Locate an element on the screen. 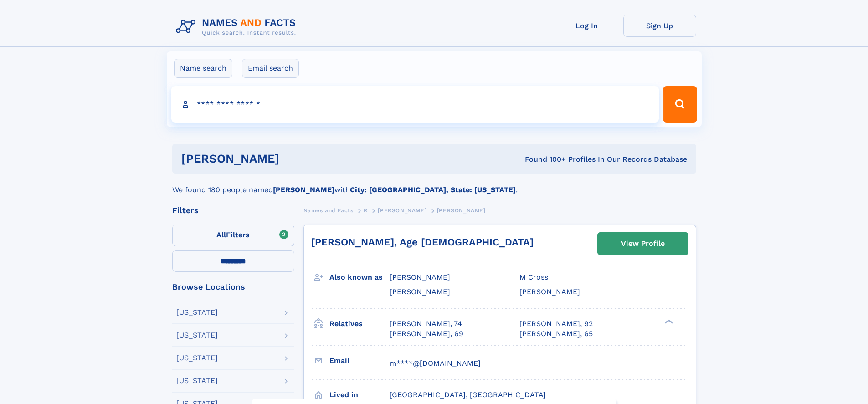 The image size is (868, 404). button: Search Button is located at coordinates (680, 104).